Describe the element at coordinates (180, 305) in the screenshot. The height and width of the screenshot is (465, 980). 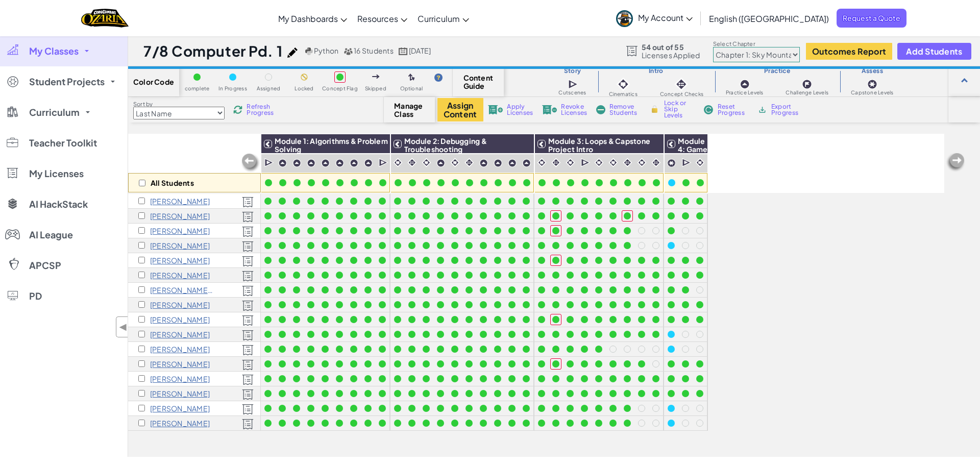
I see `p: Leonardo Otero` at that location.